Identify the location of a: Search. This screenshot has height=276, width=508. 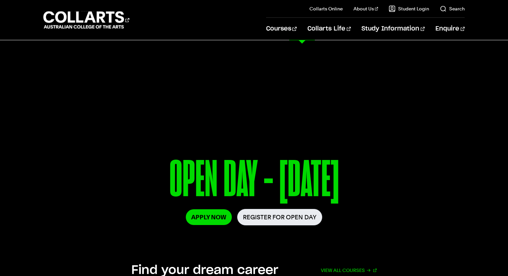
(452, 9).